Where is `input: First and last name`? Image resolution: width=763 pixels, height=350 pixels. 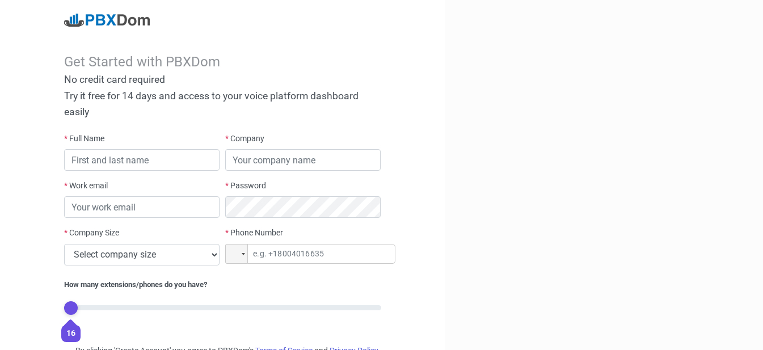 input: First and last name is located at coordinates (142, 160).